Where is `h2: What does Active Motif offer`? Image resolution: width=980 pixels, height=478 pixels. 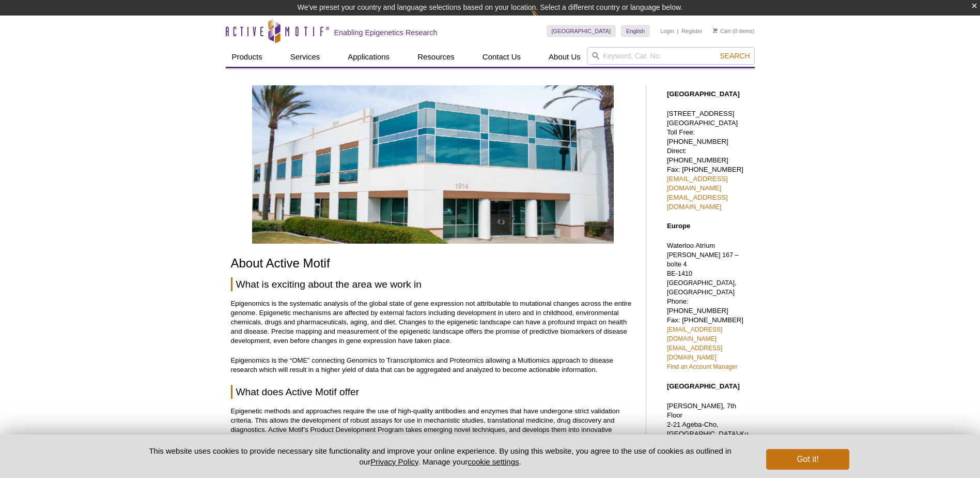
h2: What does Active Motif offer is located at coordinates (433, 391).